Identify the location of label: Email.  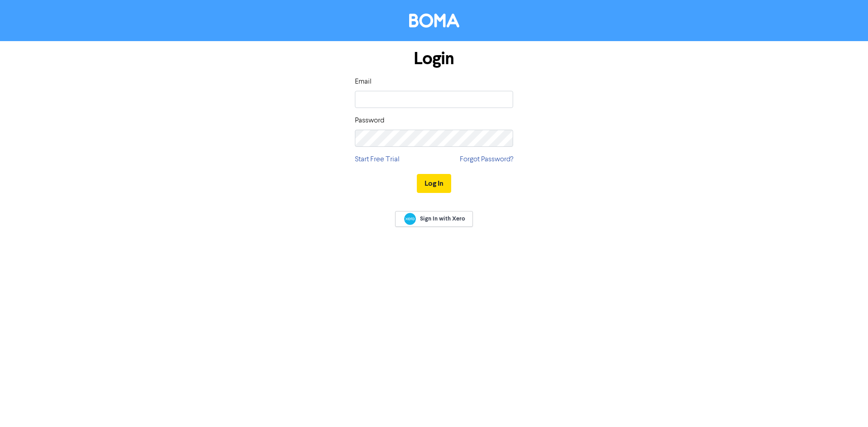
(363, 81).